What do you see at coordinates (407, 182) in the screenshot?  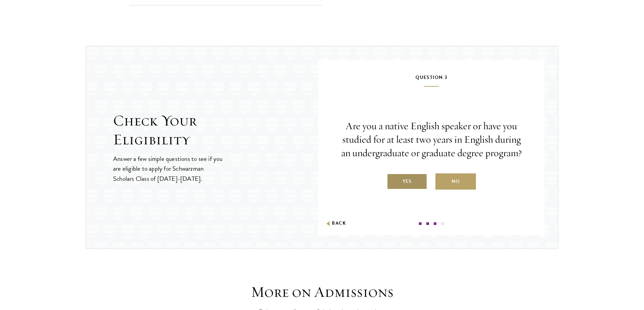 I see `label: Yes` at bounding box center [407, 182].